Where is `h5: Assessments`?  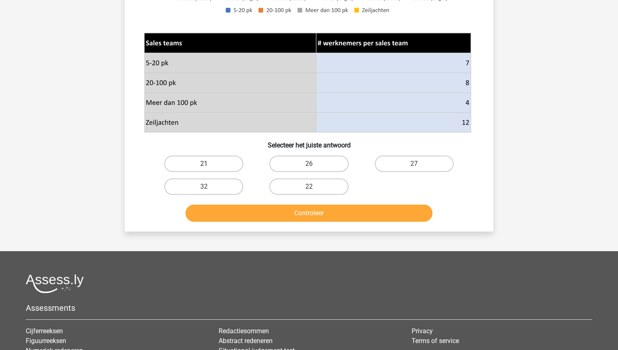 h5: Assessments is located at coordinates (309, 308).